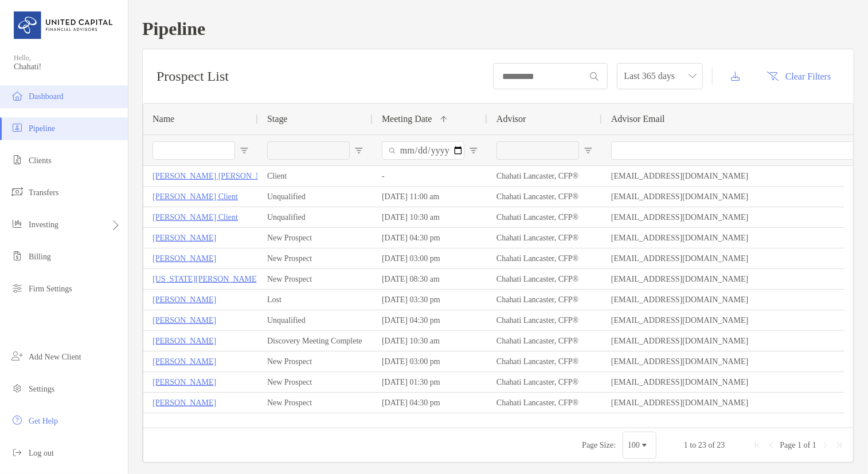  Describe the element at coordinates (17, 160) in the screenshot. I see `img: clients icon` at that location.